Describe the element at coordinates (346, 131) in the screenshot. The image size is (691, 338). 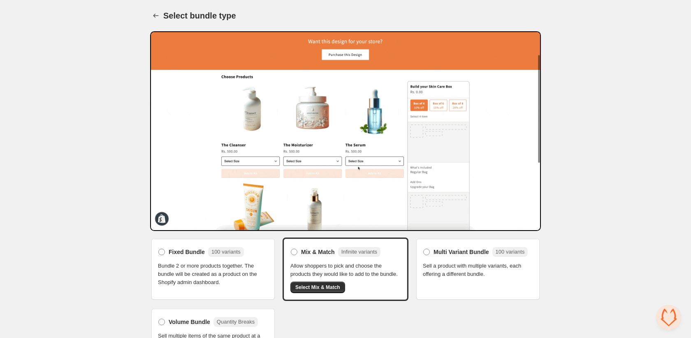
I see `img: Bundle Preview` at that location.